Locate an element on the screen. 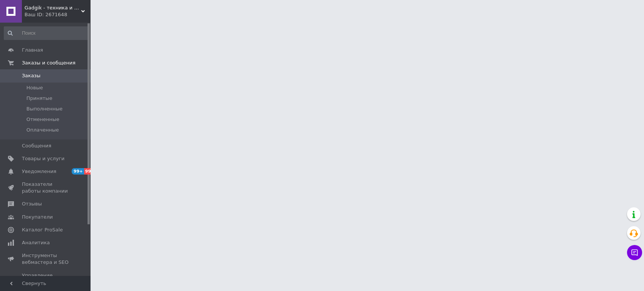 This screenshot has width=644, height=291. span: Товары и услуги is located at coordinates (43, 159).